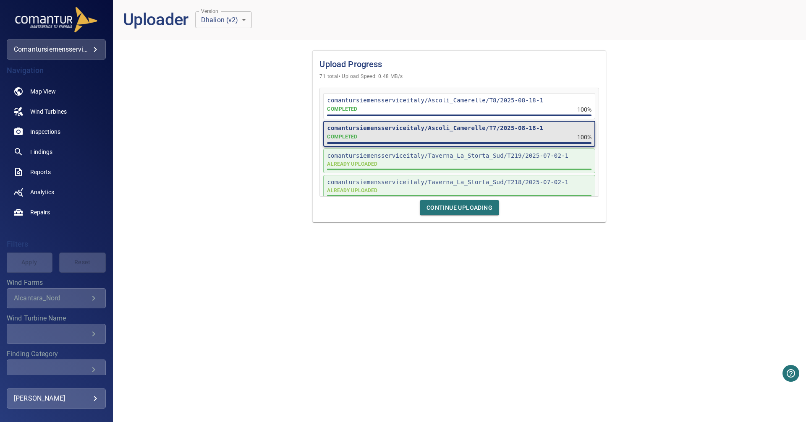 The height and width of the screenshot is (422, 806). What do you see at coordinates (56, 354) in the screenshot?
I see `label: Finding Category` at bounding box center [56, 354].